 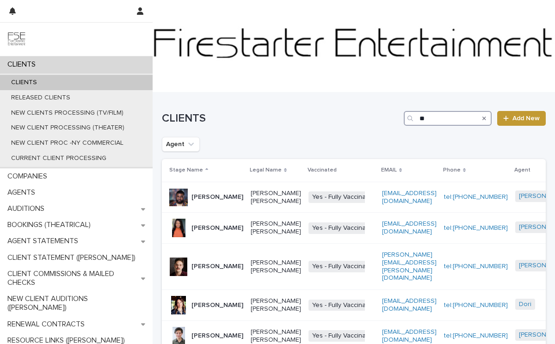 What do you see at coordinates (41, 98) in the screenshot?
I see `p: RELEASED CLIENTS` at bounding box center [41, 98].